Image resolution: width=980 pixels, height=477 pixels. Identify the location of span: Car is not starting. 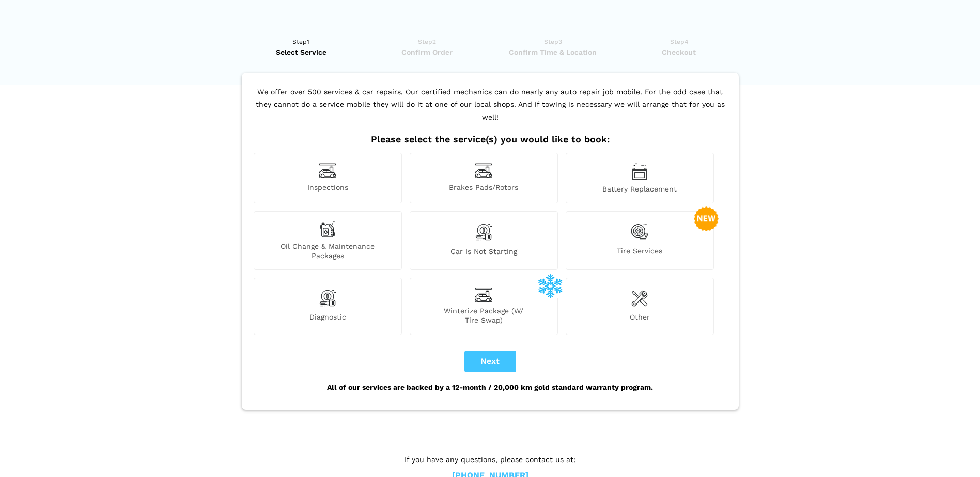
(484, 253).